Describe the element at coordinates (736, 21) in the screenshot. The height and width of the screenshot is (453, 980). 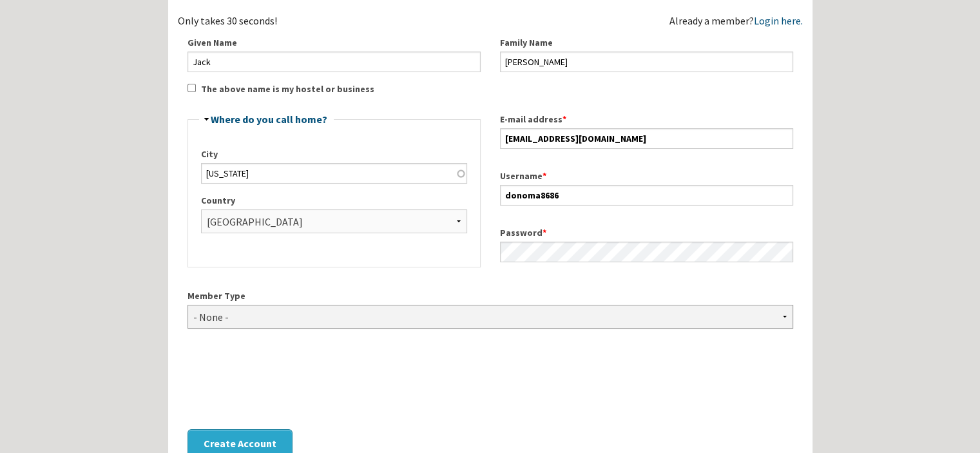
I see `div: Already a member?` at that location.